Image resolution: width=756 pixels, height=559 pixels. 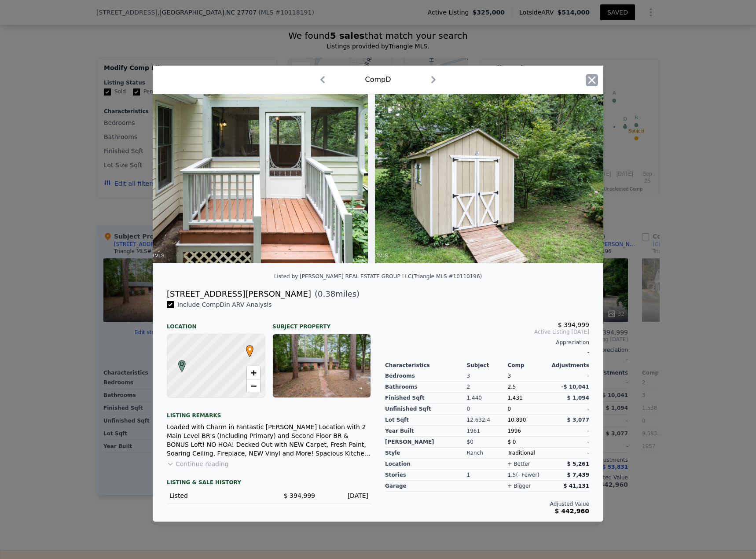 I want to click on span: $ 41,131, so click(x=576, y=486).